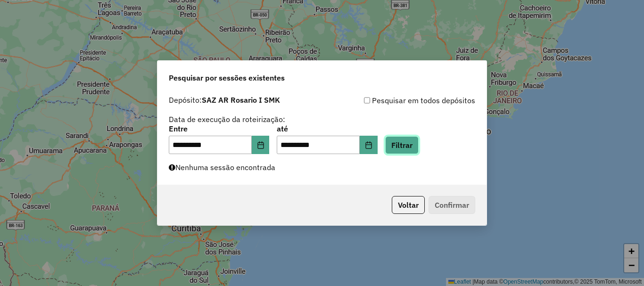 The image size is (644, 286). Describe the element at coordinates (408, 205) in the screenshot. I see `button: Voltar` at that location.